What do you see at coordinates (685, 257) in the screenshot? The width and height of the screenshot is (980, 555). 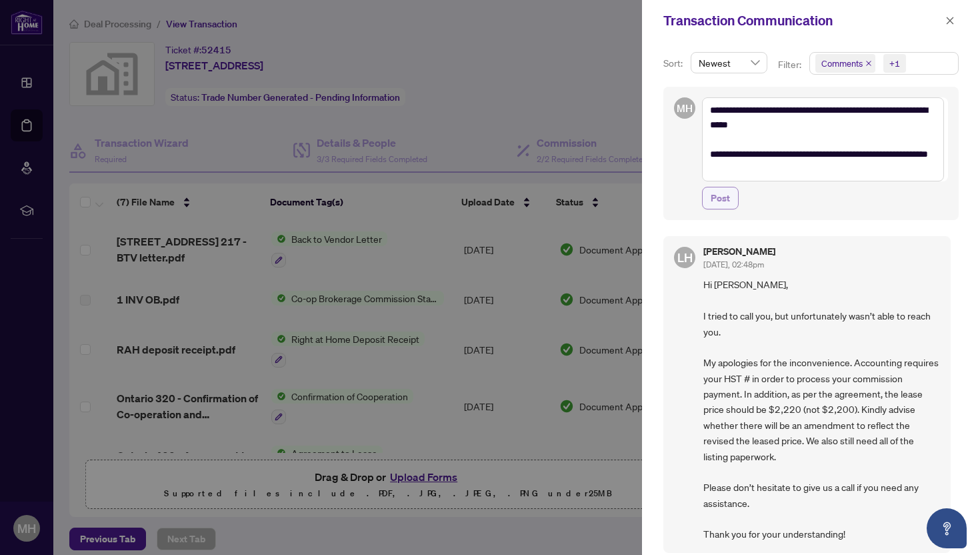 I see `span: LH` at bounding box center [685, 257].